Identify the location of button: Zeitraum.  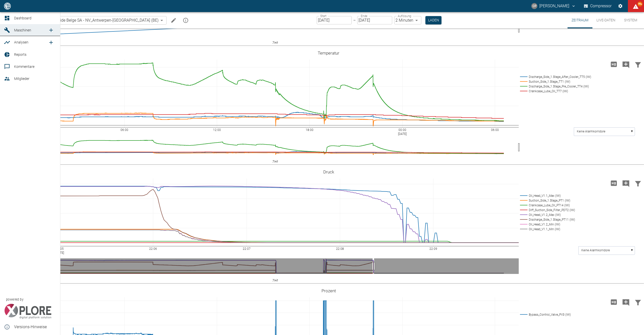
(580, 20).